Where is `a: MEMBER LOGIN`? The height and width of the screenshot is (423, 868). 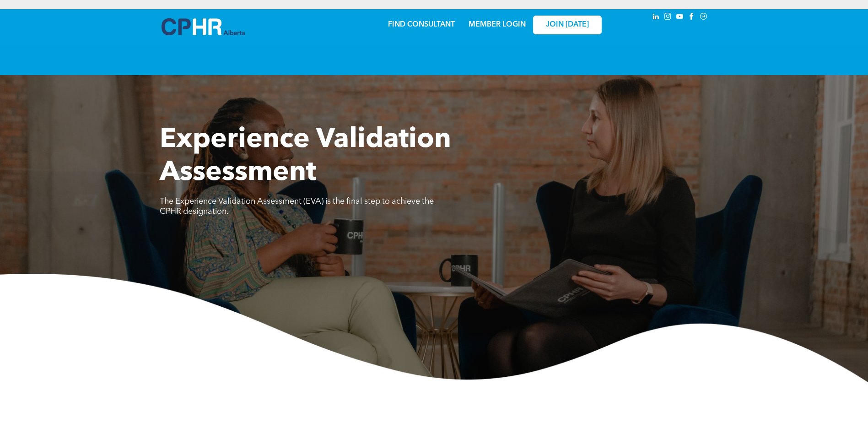
a: MEMBER LOGIN is located at coordinates (497, 24).